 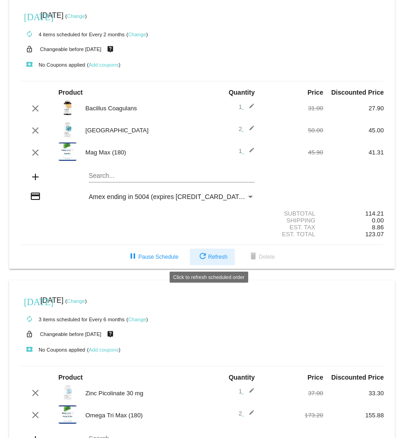 What do you see at coordinates (133, 257) in the screenshot?
I see `mat-icon: pause` at bounding box center [133, 257].